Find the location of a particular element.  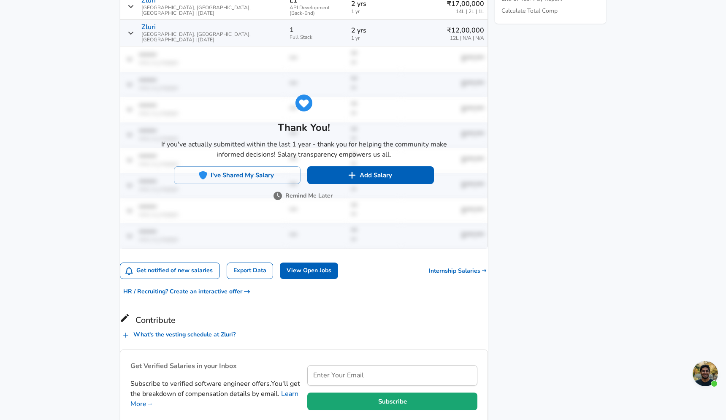

a: View Open Jobs is located at coordinates (309, 270).